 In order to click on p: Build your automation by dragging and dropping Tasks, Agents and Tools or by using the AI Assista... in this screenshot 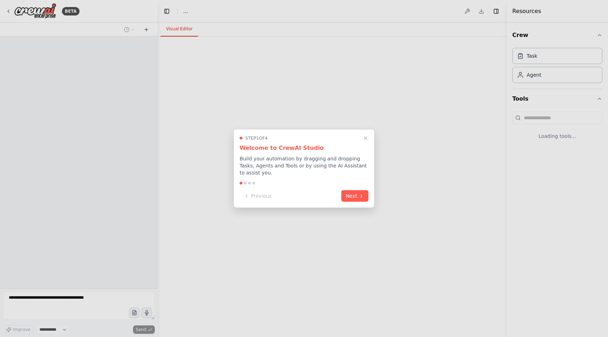, I will do `click(304, 166)`.